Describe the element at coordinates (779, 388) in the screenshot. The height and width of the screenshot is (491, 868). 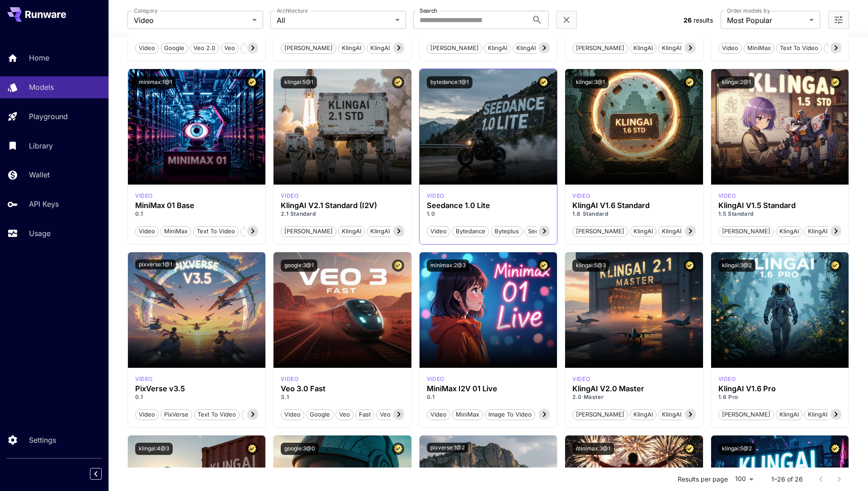
I see `div: KlingAI V1.6 Pro` at that location.